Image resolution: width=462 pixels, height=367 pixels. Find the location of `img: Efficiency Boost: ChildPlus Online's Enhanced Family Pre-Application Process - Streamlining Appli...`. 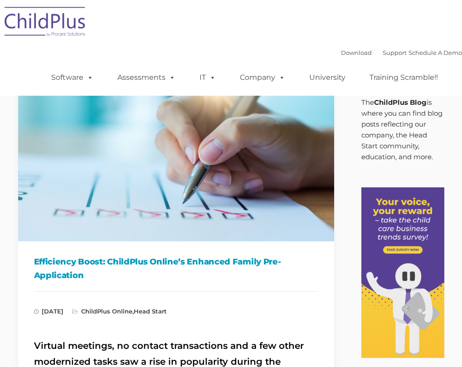

img: Efficiency Boost: ChildPlus Online's Enhanced Family Pre-Application Process - Streamlining Appli... is located at coordinates (176, 152).